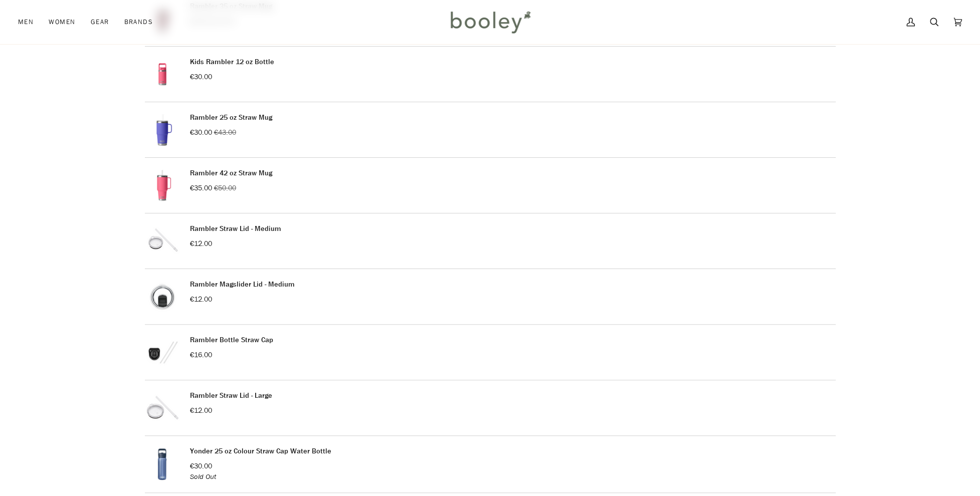  I want to click on a: Rambler Straw Lid - Medium, so click(236, 229).